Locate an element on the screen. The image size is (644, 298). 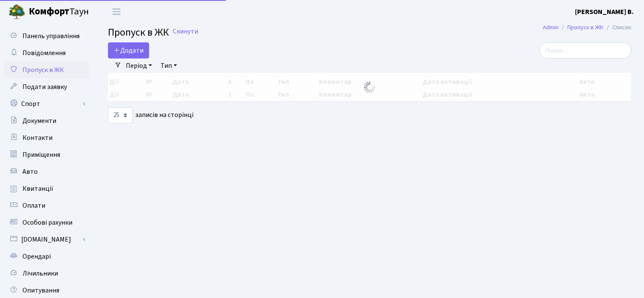
a: Лічильники is located at coordinates (47, 274).